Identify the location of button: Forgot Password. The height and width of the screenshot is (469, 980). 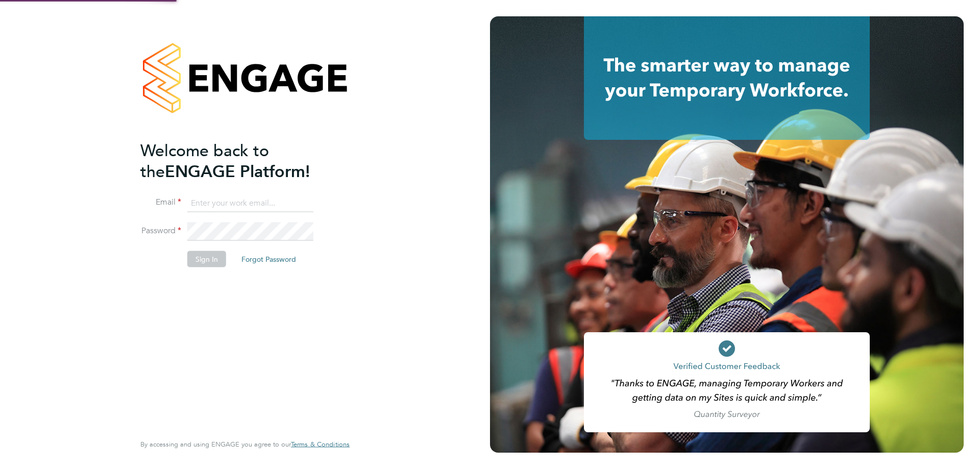
(268, 259).